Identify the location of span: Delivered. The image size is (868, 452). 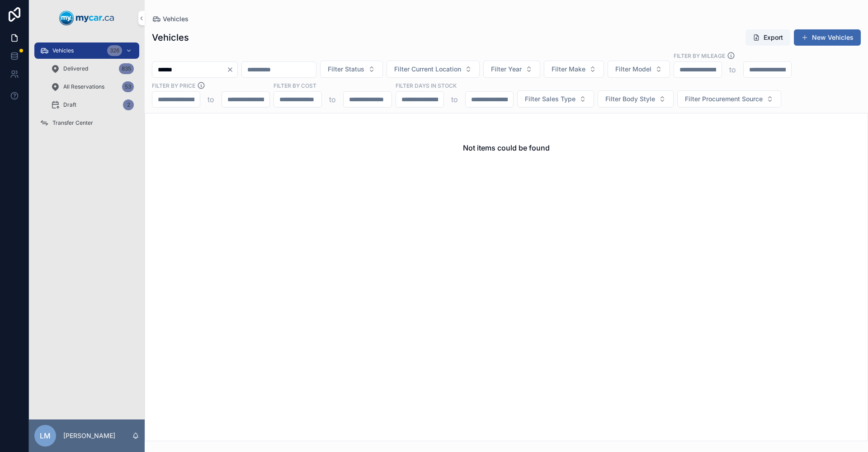
(75, 68).